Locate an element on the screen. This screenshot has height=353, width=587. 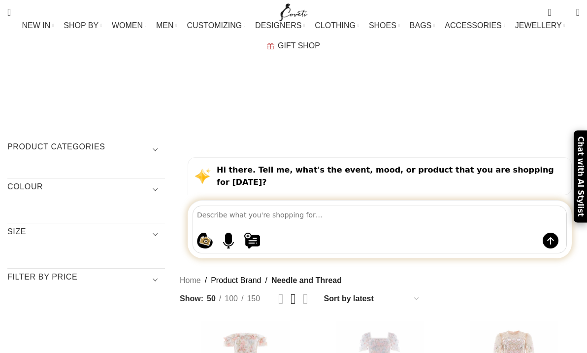
span: BAGS is located at coordinates (421, 25).